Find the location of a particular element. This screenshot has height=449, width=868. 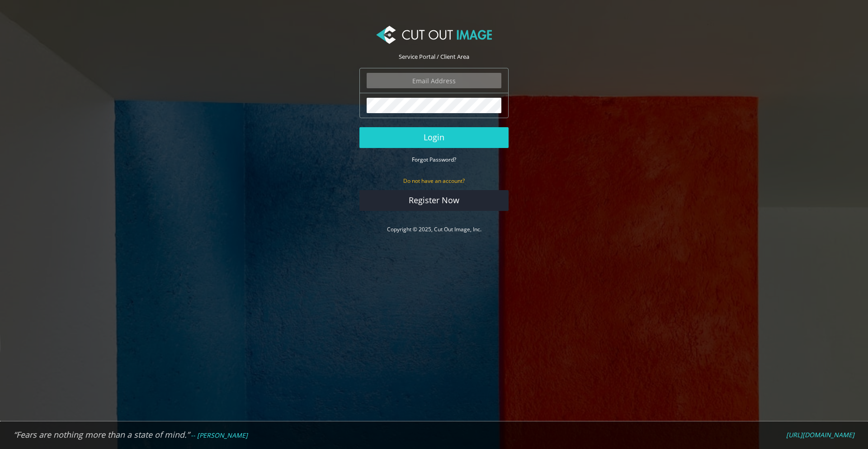

input: Email Address is located at coordinates (434, 81).